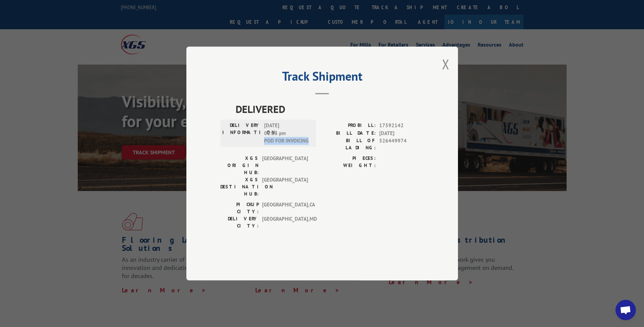  Describe the element at coordinates (626, 310) in the screenshot. I see `div: Open chat` at that location.